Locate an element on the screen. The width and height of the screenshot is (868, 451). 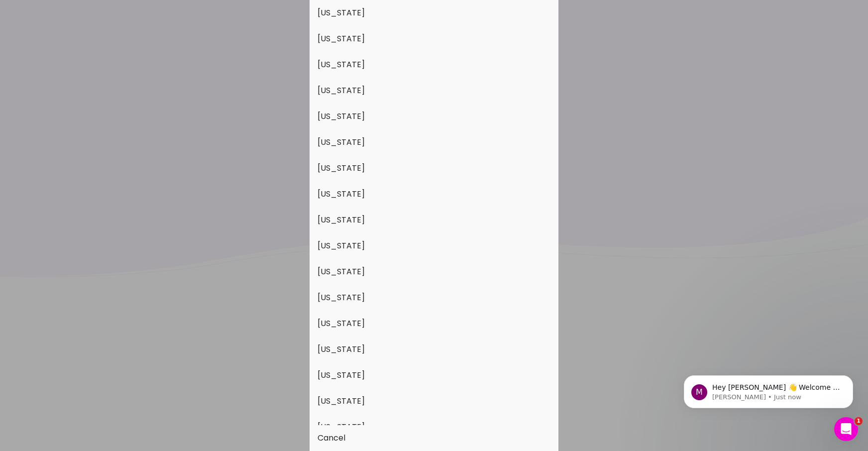
span: 1 is located at coordinates (858, 421).